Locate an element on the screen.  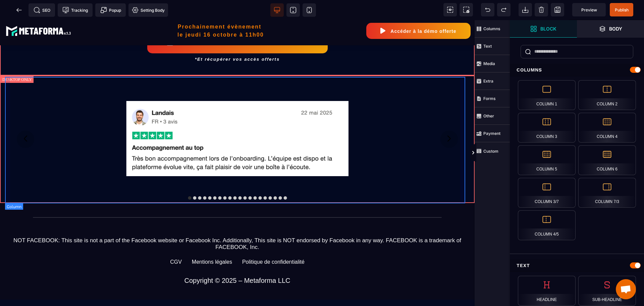
span: View components is located at coordinates (450, 10).